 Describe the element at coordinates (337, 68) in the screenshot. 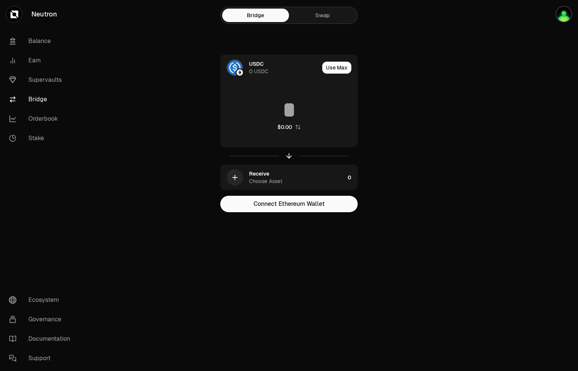

I see `button: Use Max` at that location.